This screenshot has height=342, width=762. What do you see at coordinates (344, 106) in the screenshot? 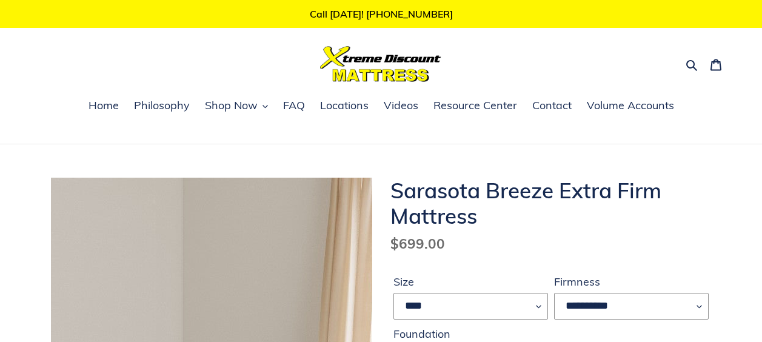
I see `a: Locations` at bounding box center [344, 106].